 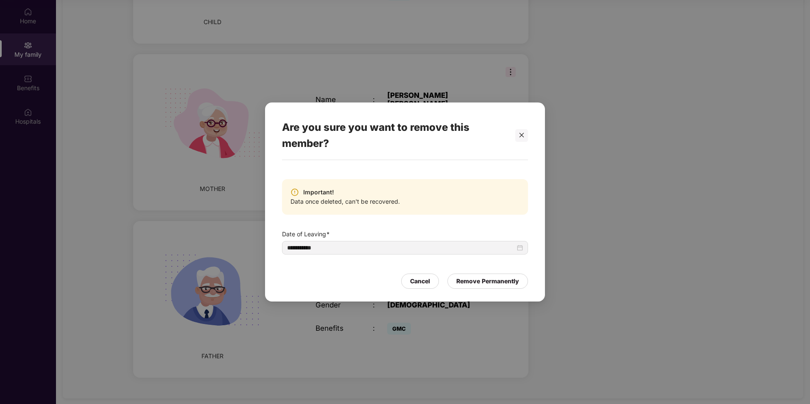 What do you see at coordinates (420, 281) in the screenshot?
I see `div: Cancel` at bounding box center [420, 281].